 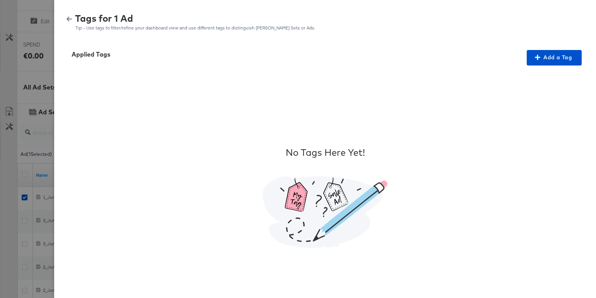 What do you see at coordinates (325, 152) in the screenshot?
I see `div: No Tags Here Yet!` at bounding box center [325, 152].